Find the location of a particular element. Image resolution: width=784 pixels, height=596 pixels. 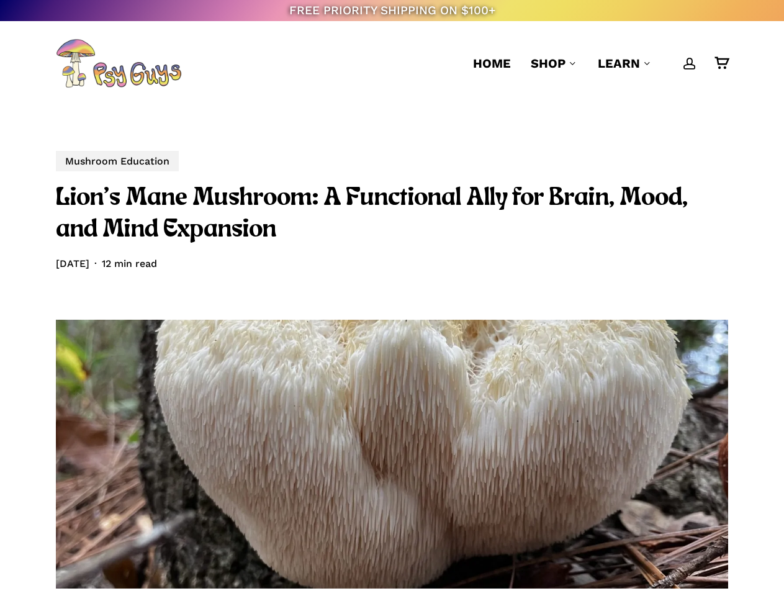

span: Learn is located at coordinates (619, 63).